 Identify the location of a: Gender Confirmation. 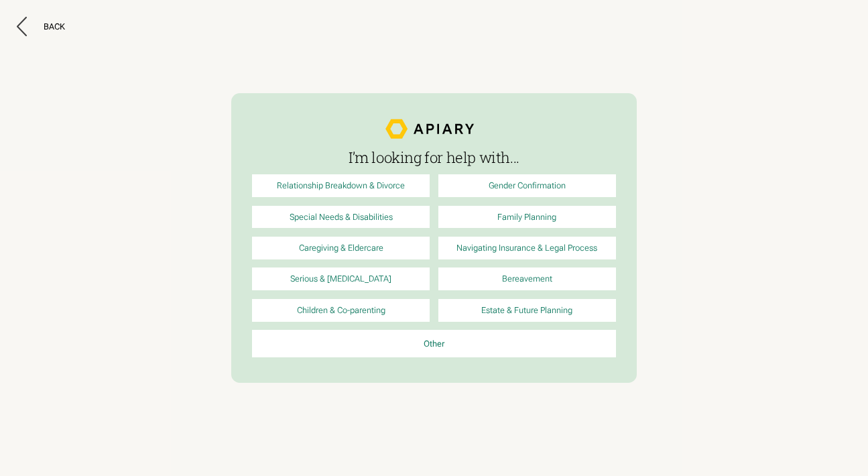
(527, 186).